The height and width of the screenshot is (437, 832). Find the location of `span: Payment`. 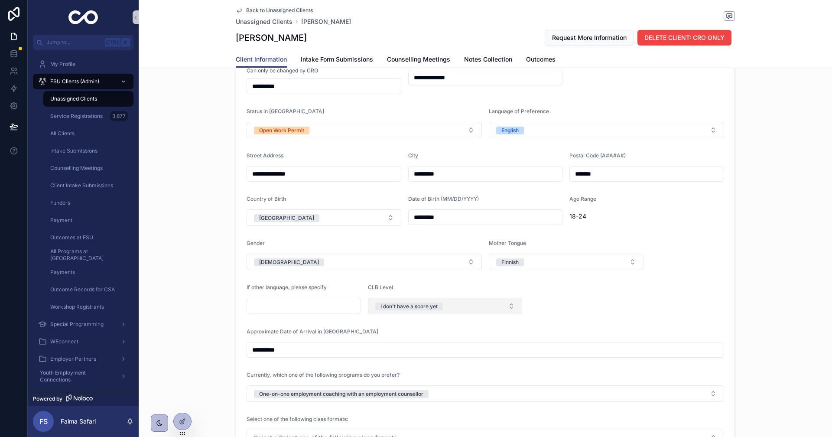

span: Payment is located at coordinates (61, 220).